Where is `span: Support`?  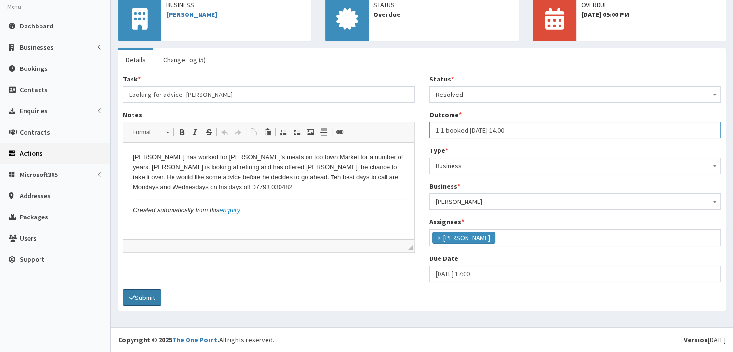 span: Support is located at coordinates (32, 259).